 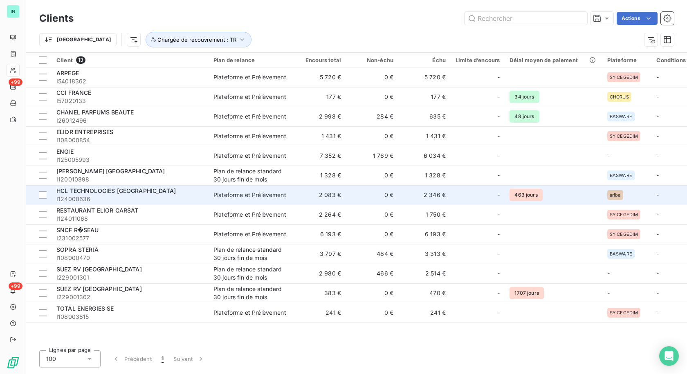 What do you see at coordinates (130, 219) in the screenshot?
I see `span: I124011068` at bounding box center [130, 219].